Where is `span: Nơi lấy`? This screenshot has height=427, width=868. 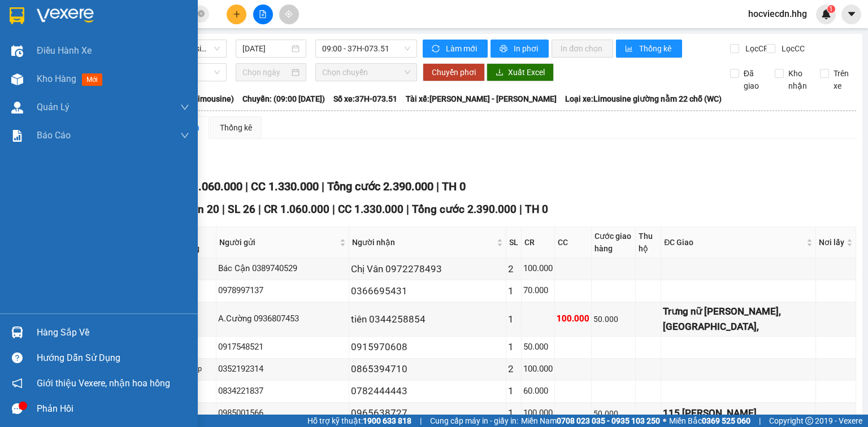
span: Nơi lấy is located at coordinates (831, 242).